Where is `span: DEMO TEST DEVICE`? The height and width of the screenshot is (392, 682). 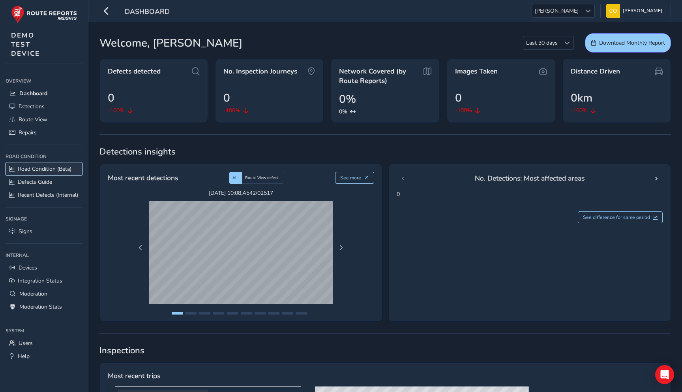 span: DEMO TEST DEVICE is located at coordinates (25, 44).